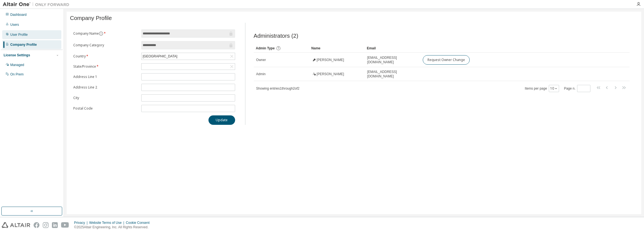  Describe the element at coordinates (337, 48) in the screenshot. I see `div: Name` at that location.